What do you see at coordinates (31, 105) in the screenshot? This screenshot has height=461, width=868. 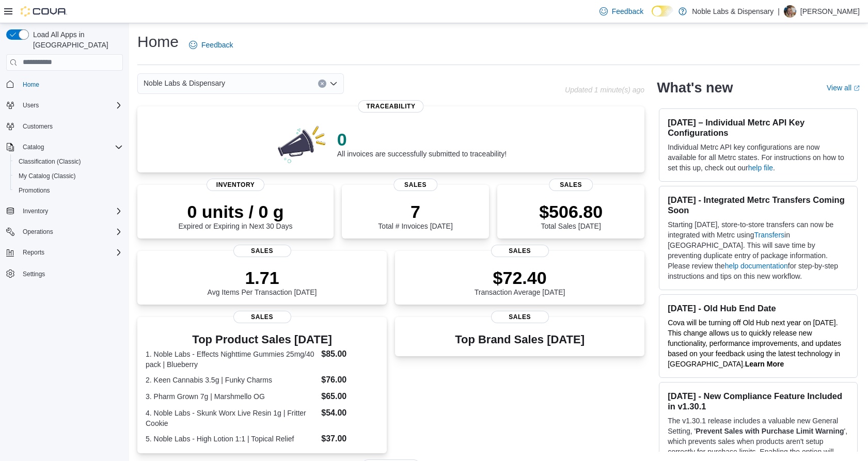 I see `button: Users` at bounding box center [31, 105].